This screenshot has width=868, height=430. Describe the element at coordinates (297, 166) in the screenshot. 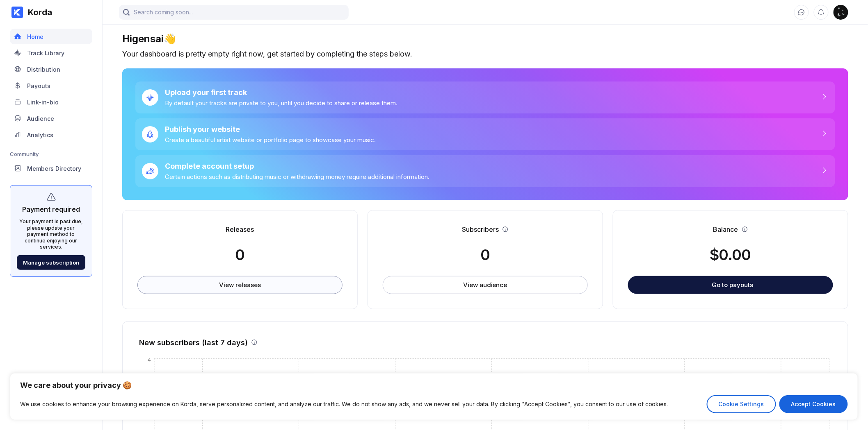

I see `div: Complete account setup` at that location.